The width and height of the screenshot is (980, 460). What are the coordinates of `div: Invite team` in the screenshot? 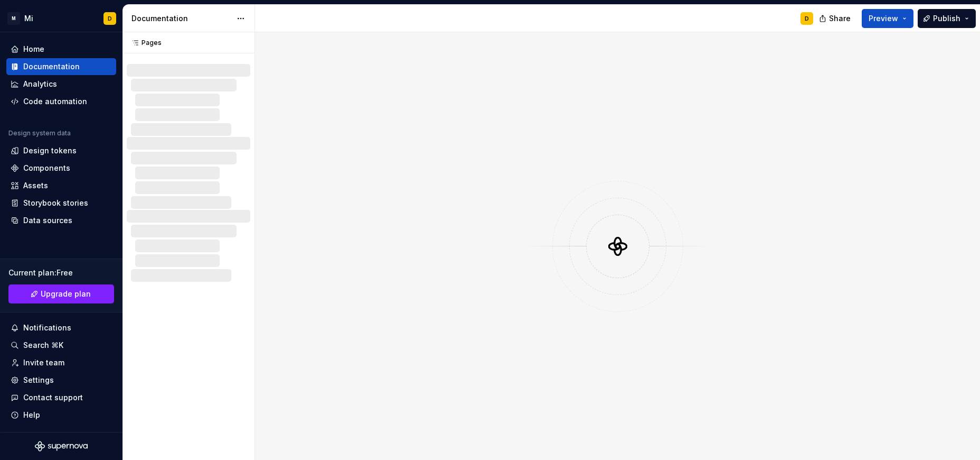 It's located at (44, 362).